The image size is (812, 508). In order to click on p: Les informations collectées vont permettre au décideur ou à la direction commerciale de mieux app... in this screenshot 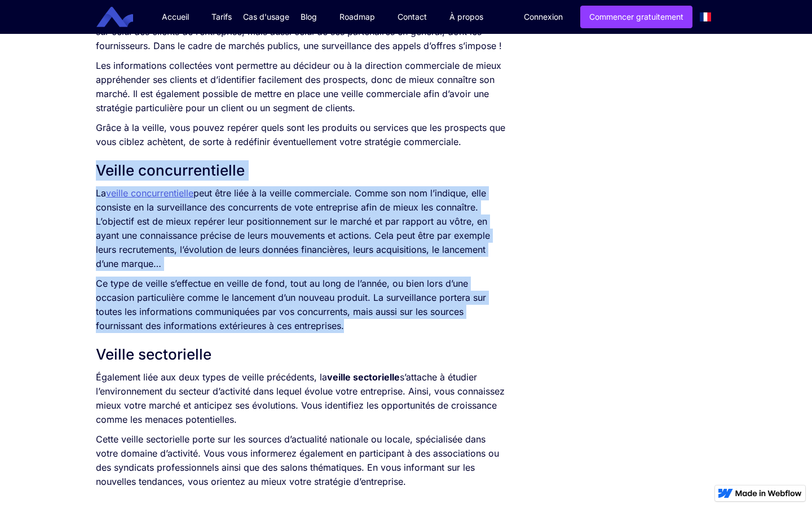, I will do `click(301, 87)`.